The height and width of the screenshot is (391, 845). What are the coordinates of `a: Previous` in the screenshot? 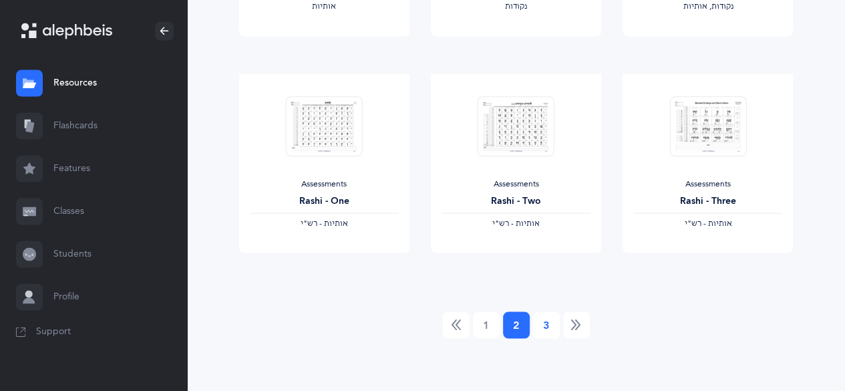 It's located at (456, 325).